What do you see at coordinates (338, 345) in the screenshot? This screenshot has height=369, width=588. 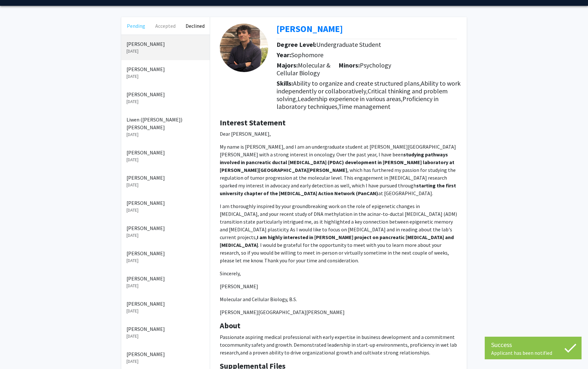 I see `p: Passionate aspiring medical professional with early expertise in business development and a commi...` at bounding box center [338, 345].